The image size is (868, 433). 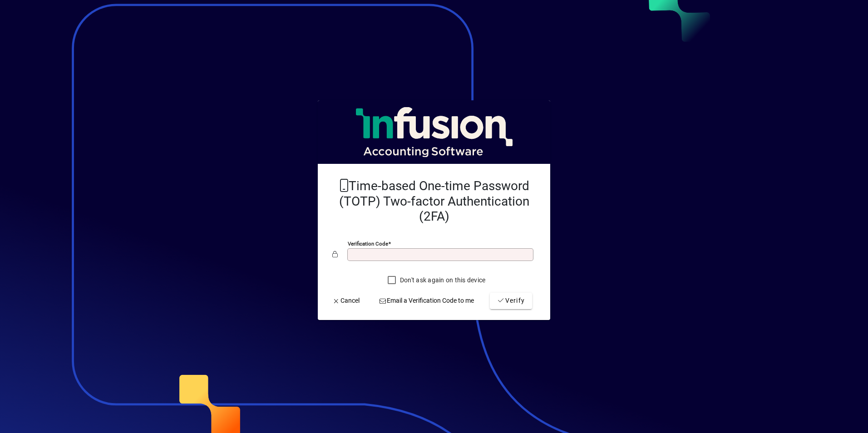 I want to click on label: Don't ask again on this device, so click(x=442, y=280).